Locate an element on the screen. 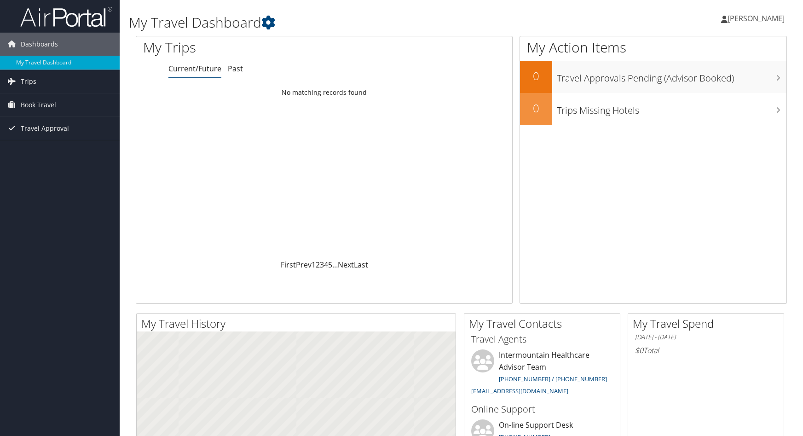 Image resolution: width=803 pixels, height=436 pixels. a: 4 is located at coordinates (326, 265).